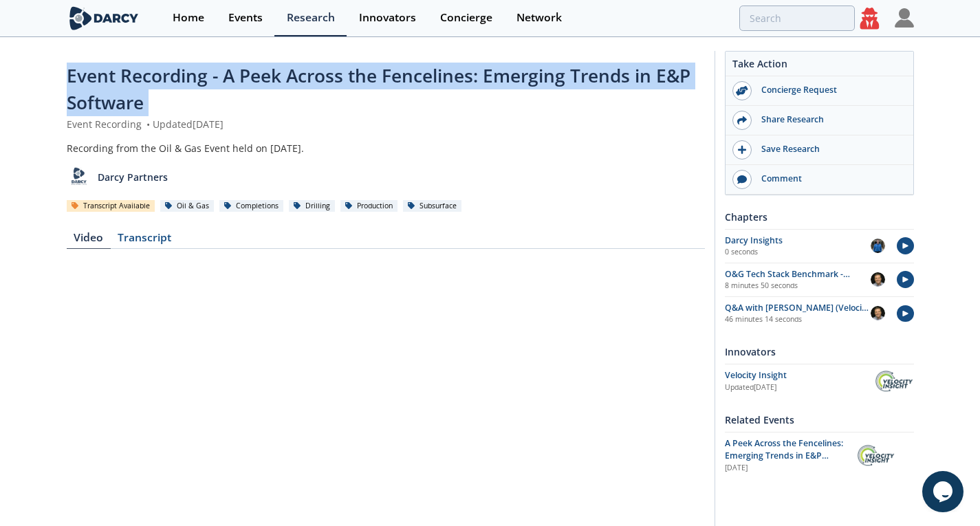 This screenshot has width=980, height=526. What do you see at coordinates (797, 253) in the screenshot?
I see `p: 0 seconds` at bounding box center [797, 253].